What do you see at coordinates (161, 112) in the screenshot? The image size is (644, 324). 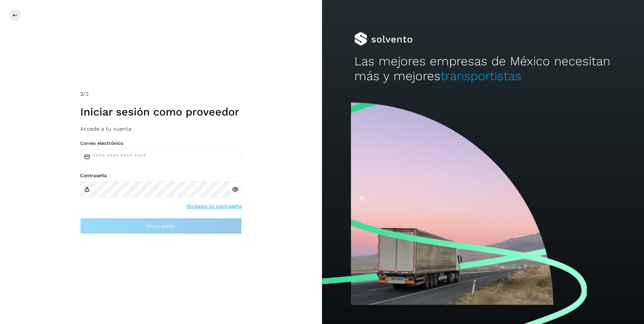 I see `h1: Iniciar sesión como proveedor` at bounding box center [161, 112].